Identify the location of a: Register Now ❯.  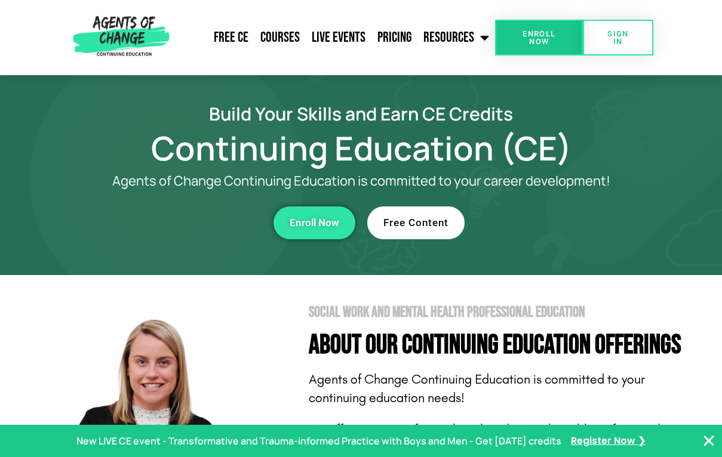
(608, 441).